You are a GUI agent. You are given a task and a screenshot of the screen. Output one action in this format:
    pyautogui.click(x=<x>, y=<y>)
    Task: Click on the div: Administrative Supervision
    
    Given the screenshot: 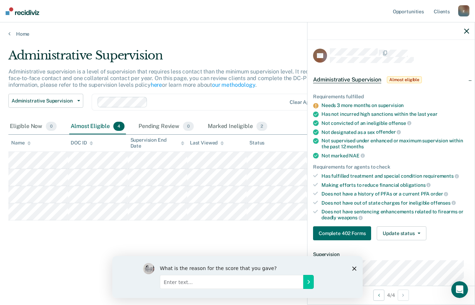 What is the action you would take?
    pyautogui.click(x=186, y=58)
    